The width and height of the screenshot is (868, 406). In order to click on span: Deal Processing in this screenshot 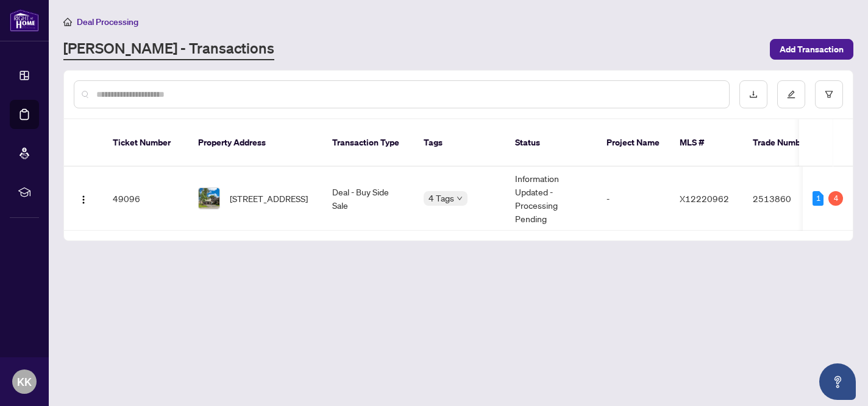, I will do `click(107, 22)`.